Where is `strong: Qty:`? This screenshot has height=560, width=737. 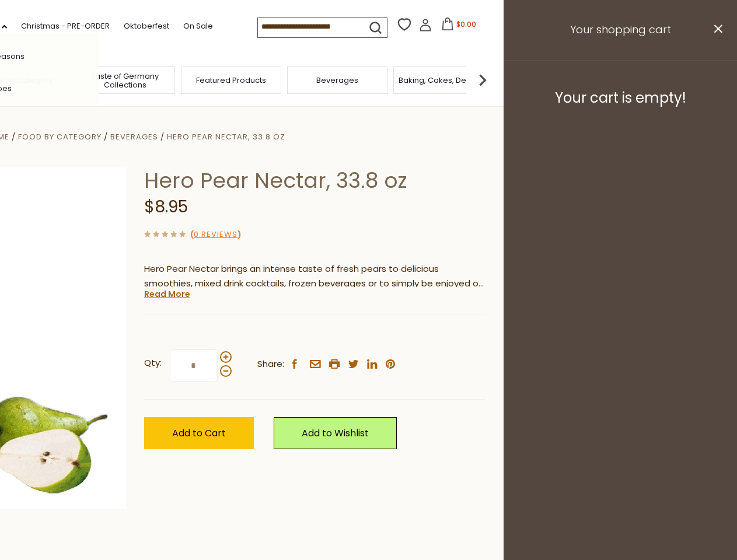 strong: Qty: is located at coordinates (153, 363).